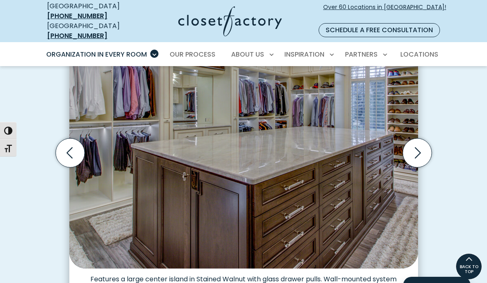  I want to click on a: Schedule a Free Consultation, so click(379, 30).